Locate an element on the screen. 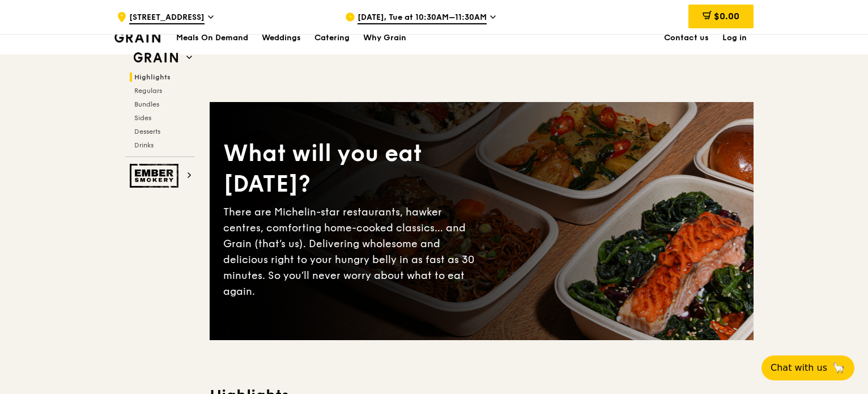 This screenshot has height=394, width=868. span: $0.00 is located at coordinates (726, 16).